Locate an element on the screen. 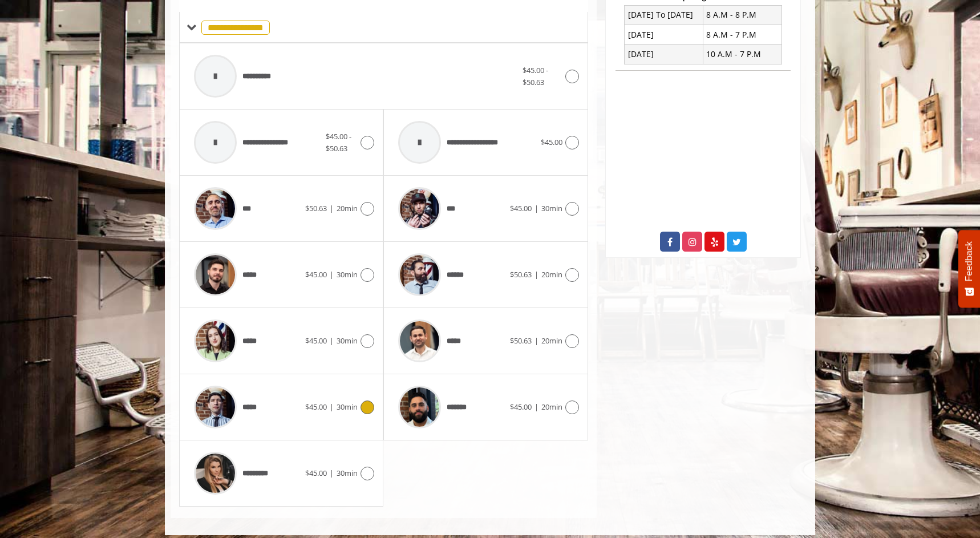 This screenshot has height=538, width=980. button: Feedback - Show survey is located at coordinates (969, 269).